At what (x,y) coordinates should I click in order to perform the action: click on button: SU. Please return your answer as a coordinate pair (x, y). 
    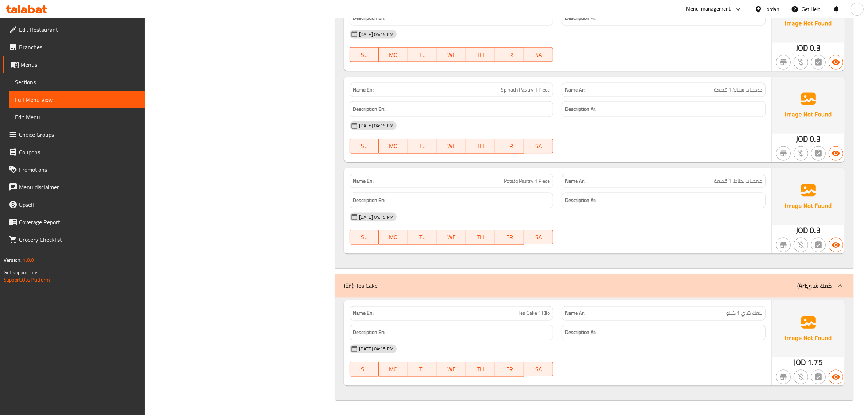
    Looking at the image, I should click on (364, 146).